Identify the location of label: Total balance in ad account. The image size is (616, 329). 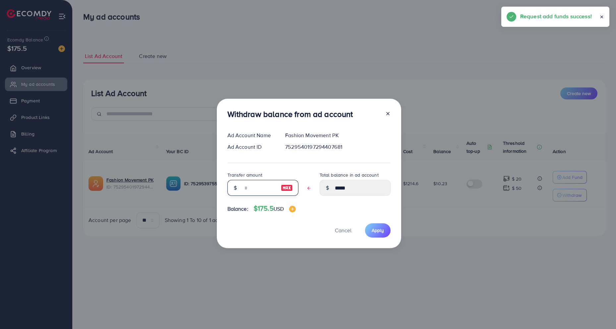
(349, 175).